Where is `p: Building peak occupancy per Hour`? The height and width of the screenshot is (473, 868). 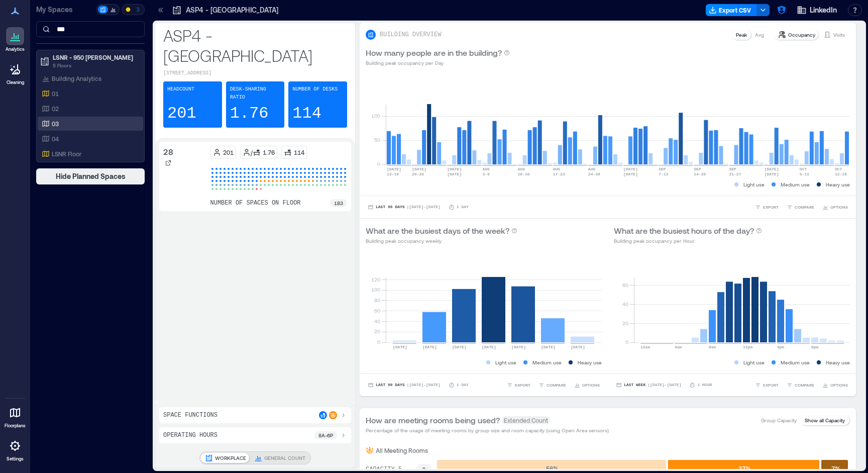 p: Building peak occupancy per Hour is located at coordinates (688, 241).